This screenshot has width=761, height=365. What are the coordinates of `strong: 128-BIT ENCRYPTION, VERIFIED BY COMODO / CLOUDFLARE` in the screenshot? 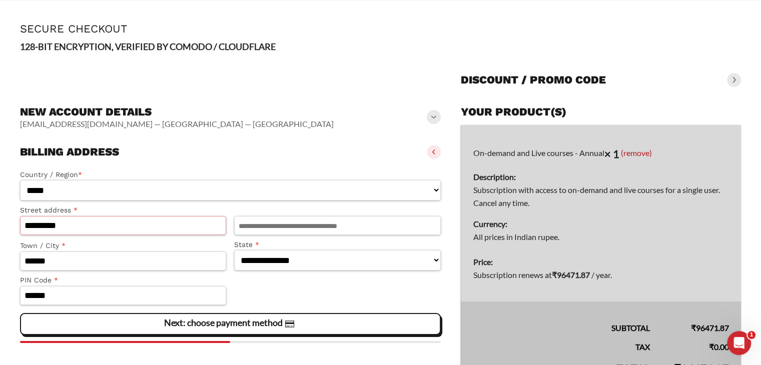 It's located at (148, 47).